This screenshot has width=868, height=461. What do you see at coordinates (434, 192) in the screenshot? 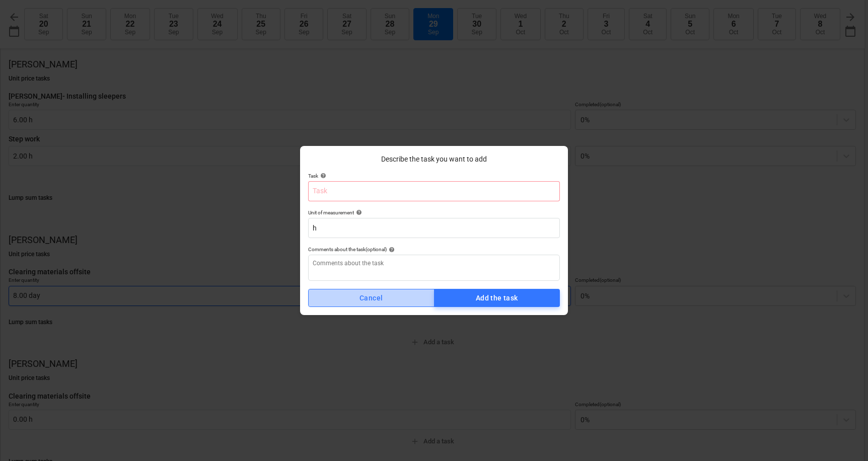
I see `input: Task` at bounding box center [434, 192].